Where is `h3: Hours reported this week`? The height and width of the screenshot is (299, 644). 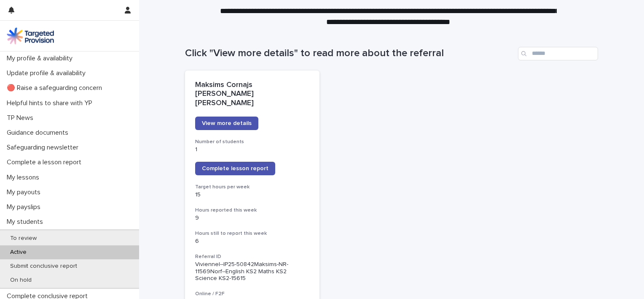 h3: Hours reported this week is located at coordinates (252, 210).